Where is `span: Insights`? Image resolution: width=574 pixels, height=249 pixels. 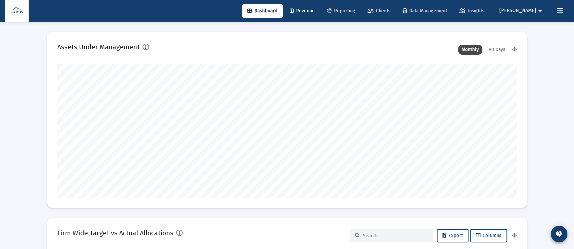
span: Insights is located at coordinates (472, 11).